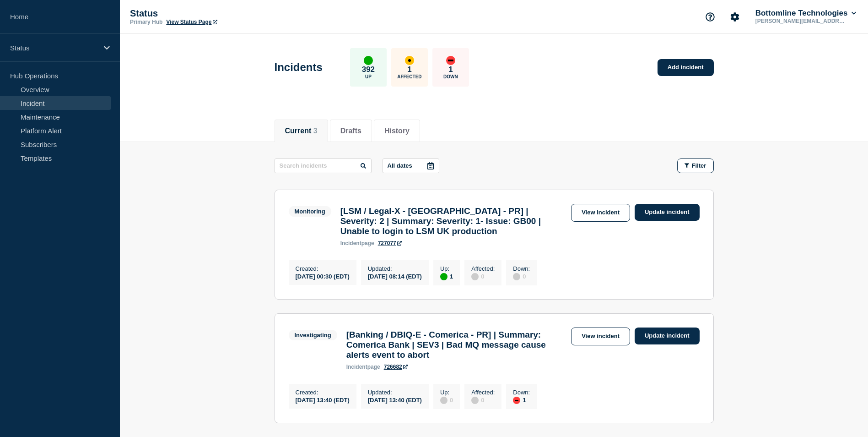 The image size is (868, 437). Describe the element at coordinates (400, 165) in the screenshot. I see `p: All dates` at that location.